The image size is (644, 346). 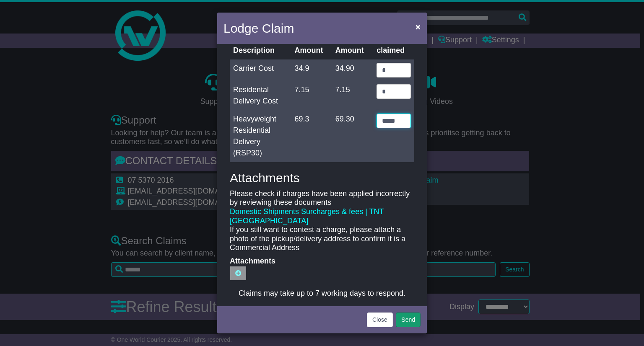 I want to click on h4: Attachments, so click(x=322, y=177).